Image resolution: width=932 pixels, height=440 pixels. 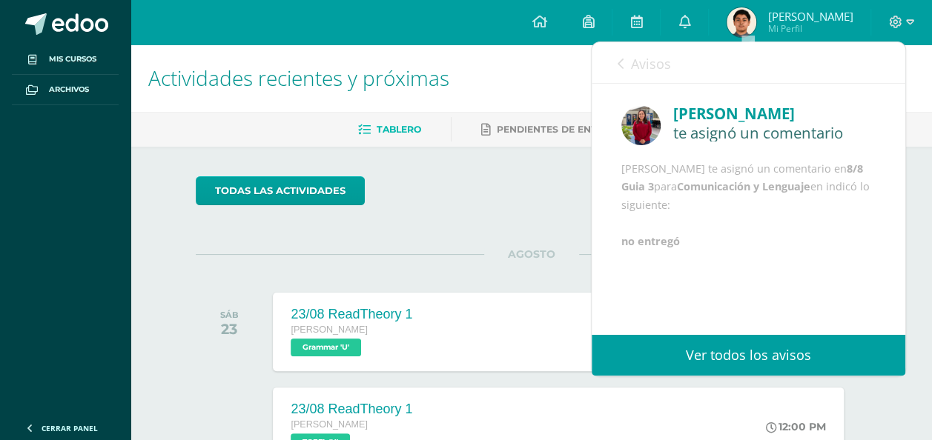 What do you see at coordinates (748, 355) in the screenshot?
I see `a: Ver todos los avisos` at bounding box center [748, 355].